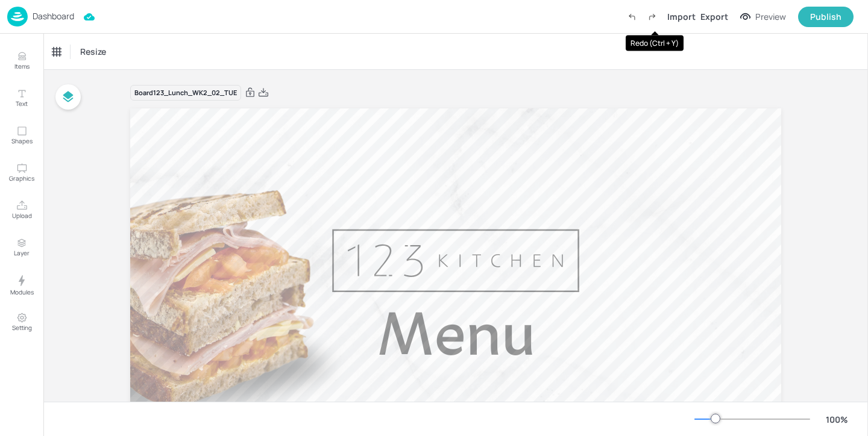  I want to click on img: logo-86c26b7e.jpg, so click(18, 16).